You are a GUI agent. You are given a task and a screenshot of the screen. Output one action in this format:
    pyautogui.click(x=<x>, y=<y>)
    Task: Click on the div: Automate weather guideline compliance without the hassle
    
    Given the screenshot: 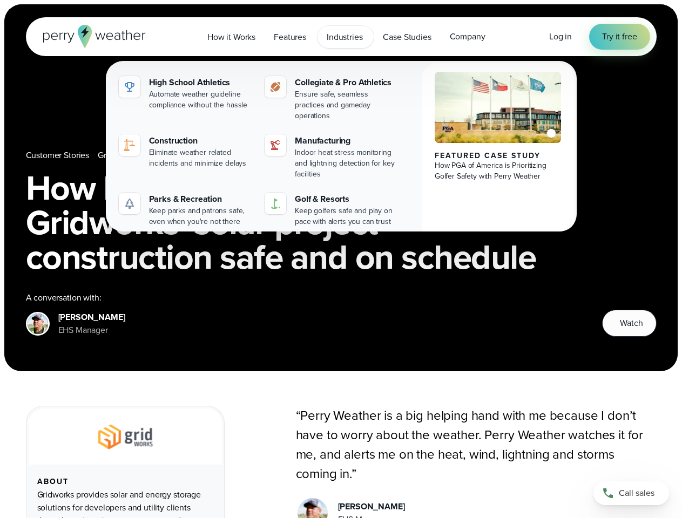 What is the action you would take?
    pyautogui.click(x=200, y=100)
    